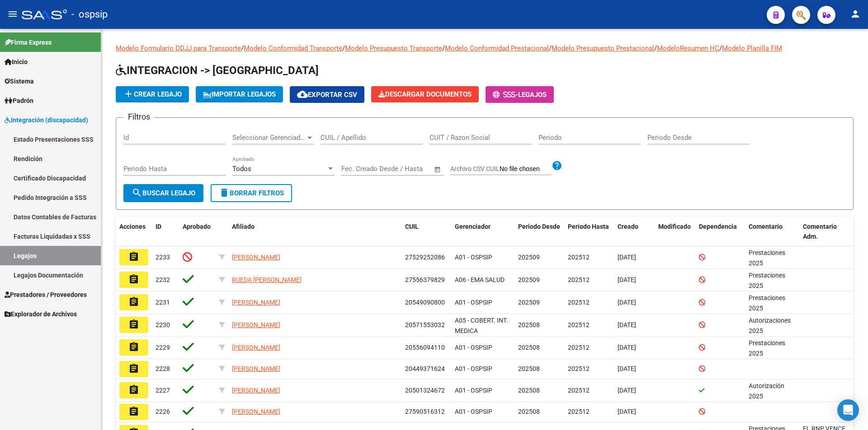 This screenshot has height=430, width=868. What do you see at coordinates (163, 325) in the screenshot?
I see `span: 2230` at bounding box center [163, 325].